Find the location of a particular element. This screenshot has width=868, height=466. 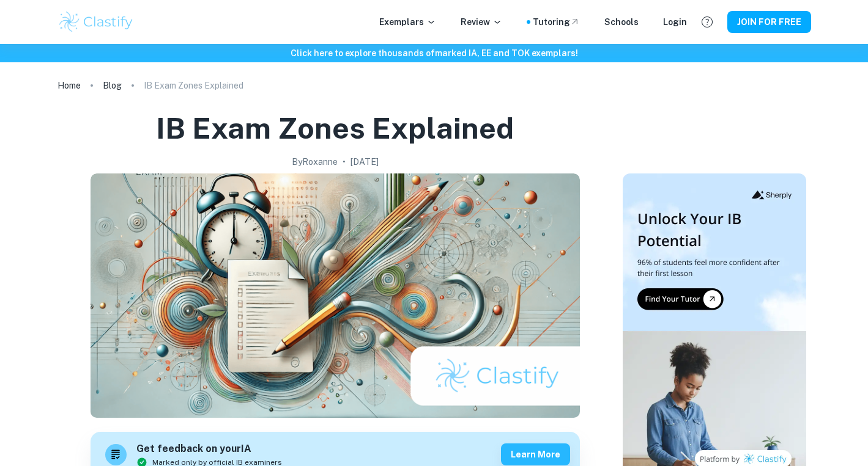

a: JOIN FOR FREE is located at coordinates (768, 22).